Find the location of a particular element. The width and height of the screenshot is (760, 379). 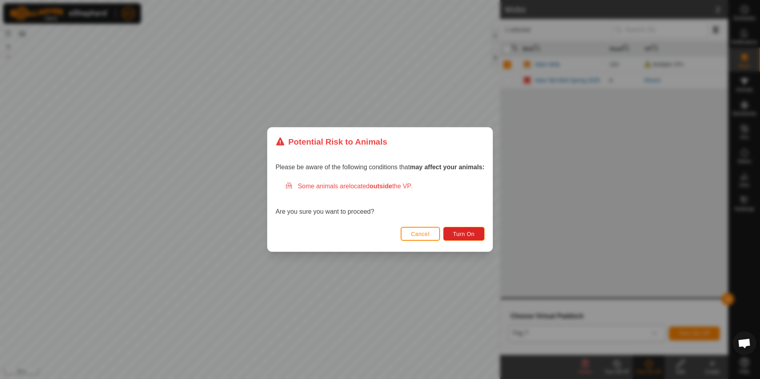

div: Potential Risk to Animals is located at coordinates (331, 142).